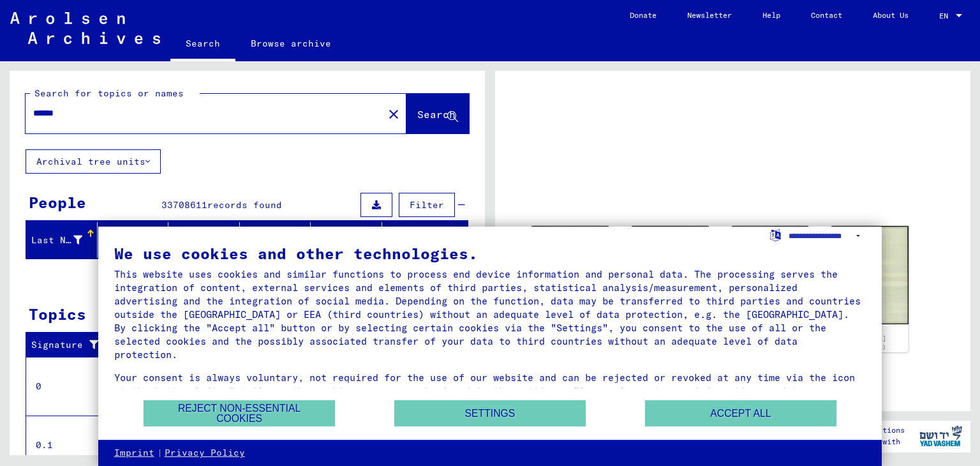  What do you see at coordinates (239, 413) in the screenshot?
I see `button: Reject non-essential cookies` at bounding box center [239, 413].